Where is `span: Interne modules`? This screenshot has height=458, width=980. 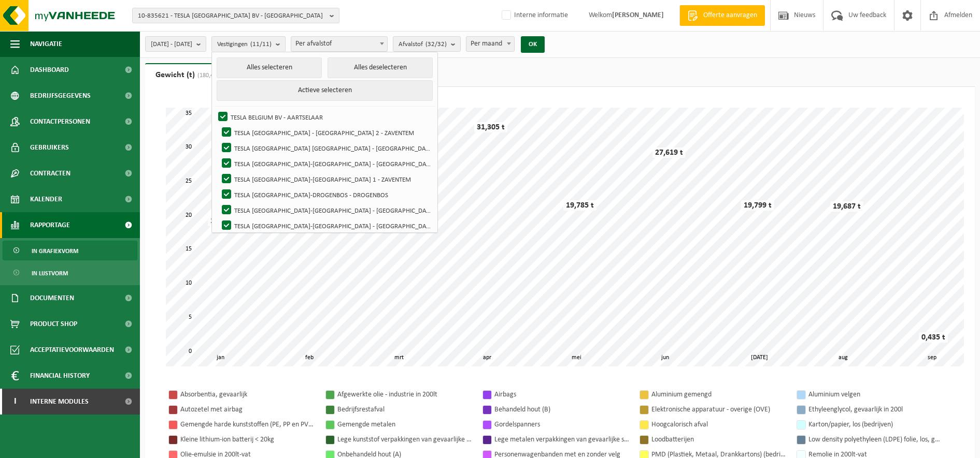
span: Interne modules is located at coordinates (59, 402).